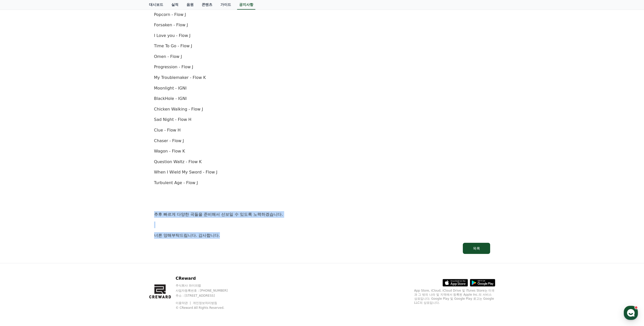  I want to click on p: Turbulent Age - Flow J, so click(322, 183).